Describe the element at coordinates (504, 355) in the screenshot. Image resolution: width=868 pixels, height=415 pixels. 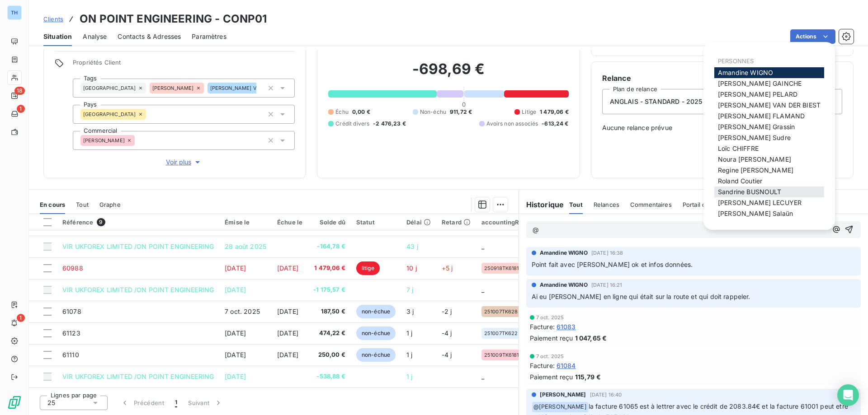
I see `span: 251009TK61815AW` at that location.